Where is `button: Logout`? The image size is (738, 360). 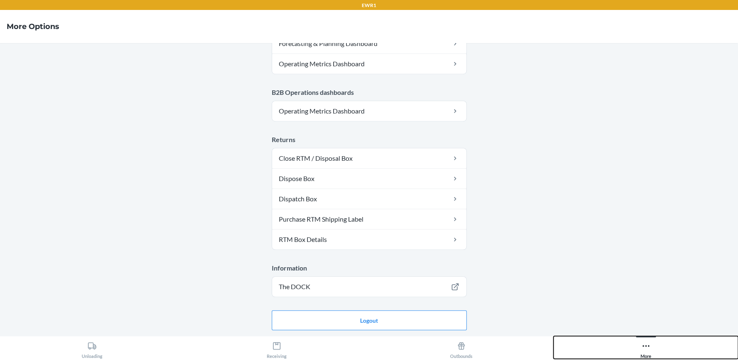
button: Logout is located at coordinates (369, 321).